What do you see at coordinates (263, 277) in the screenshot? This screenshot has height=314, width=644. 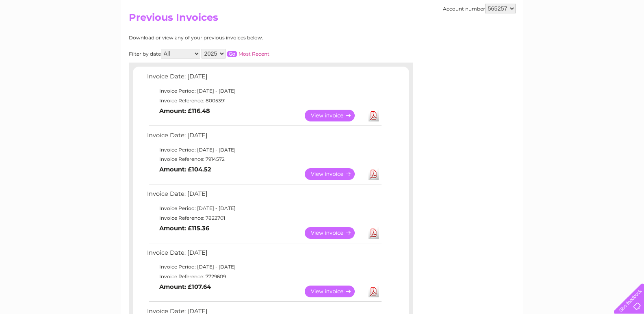 I see `td: Invoice Reference: 7729609` at bounding box center [263, 277].